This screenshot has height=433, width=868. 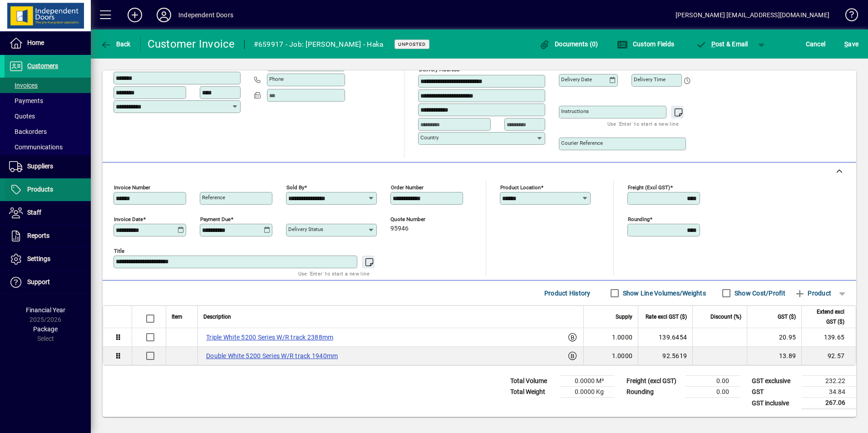 What do you see at coordinates (36, 147) in the screenshot?
I see `span: Communications` at bounding box center [36, 147].